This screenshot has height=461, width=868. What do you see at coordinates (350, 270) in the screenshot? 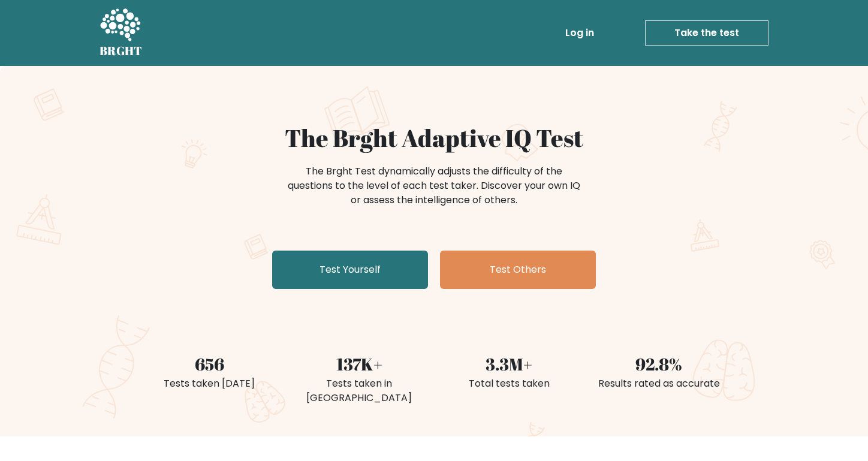
I see `a: Test Yourself` at bounding box center [350, 270].